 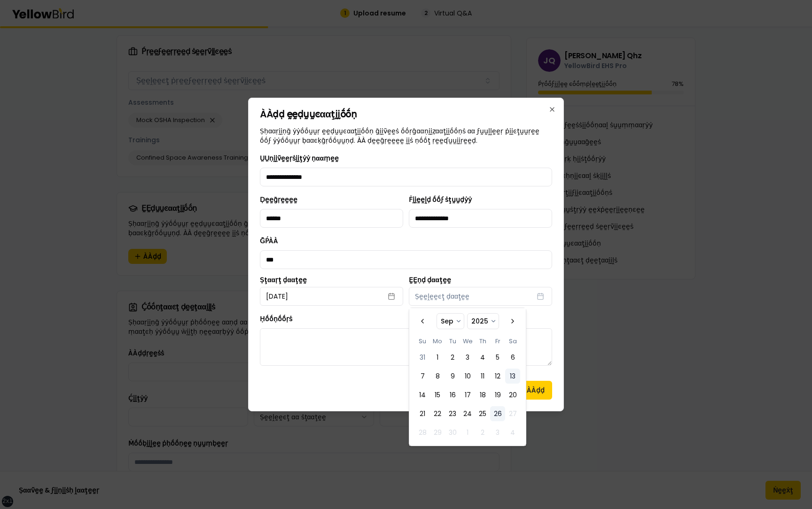 I want to click on th: Sunday, so click(x=423, y=341).